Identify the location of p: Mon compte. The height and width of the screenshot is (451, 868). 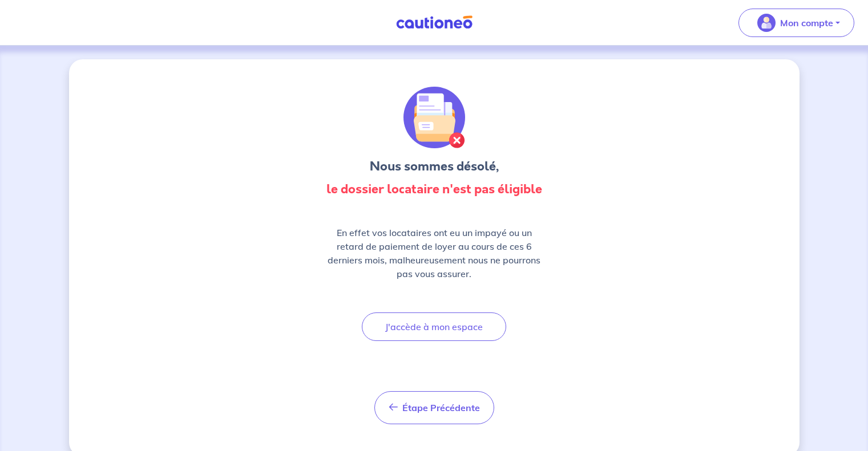
(806, 23).